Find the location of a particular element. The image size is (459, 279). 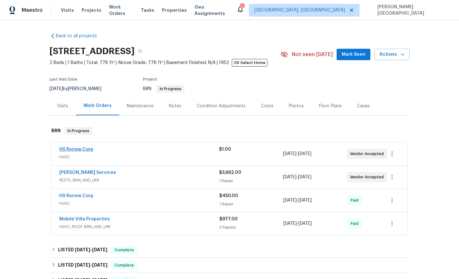

button: Actions is located at coordinates (392, 55).